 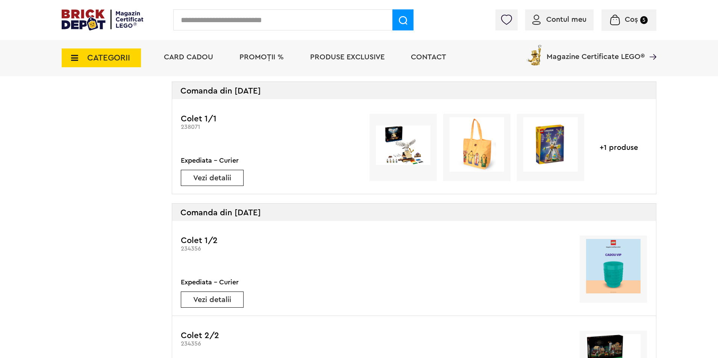 What do you see at coordinates (428, 57) in the screenshot?
I see `span: Contact` at bounding box center [428, 57].